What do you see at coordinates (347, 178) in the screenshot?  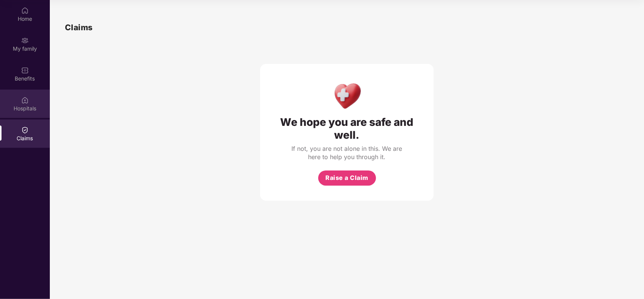 I see `button: Raise a Claim` at bounding box center [347, 178].